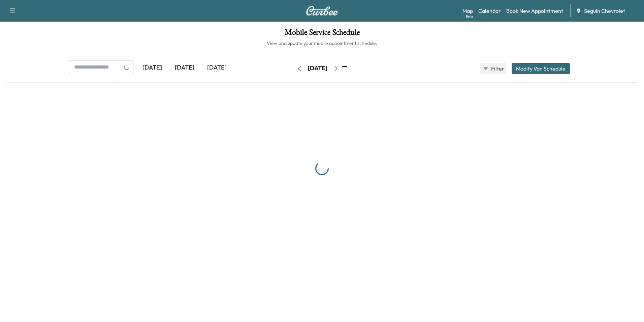  What do you see at coordinates (497, 68) in the screenshot?
I see `span: Filter` at bounding box center [497, 68].